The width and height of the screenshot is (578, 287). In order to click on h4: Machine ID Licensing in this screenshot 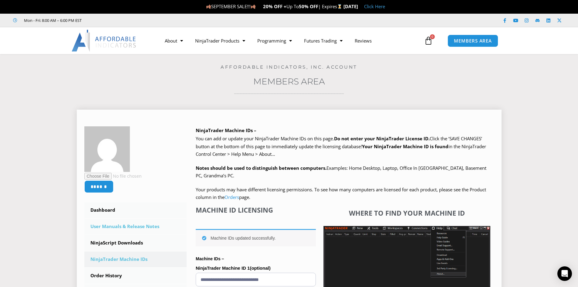, I will do `click(256, 210)`.